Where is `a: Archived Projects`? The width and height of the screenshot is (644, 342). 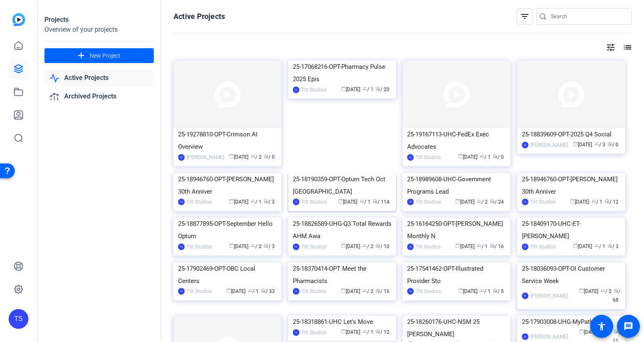
a: Archived Projects is located at coordinates (99, 97).